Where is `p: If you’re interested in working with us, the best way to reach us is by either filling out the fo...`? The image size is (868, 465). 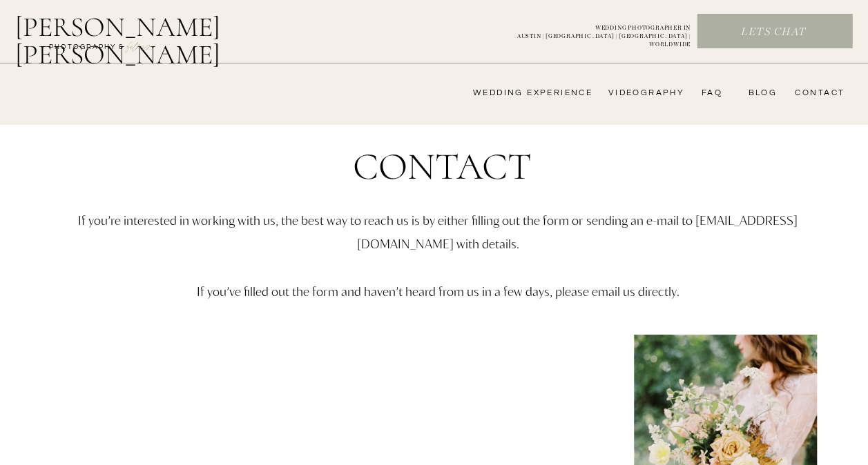 p: If you’re interested in working with us, the best way to reach us is by either filling out the fo... is located at coordinates (437, 280).